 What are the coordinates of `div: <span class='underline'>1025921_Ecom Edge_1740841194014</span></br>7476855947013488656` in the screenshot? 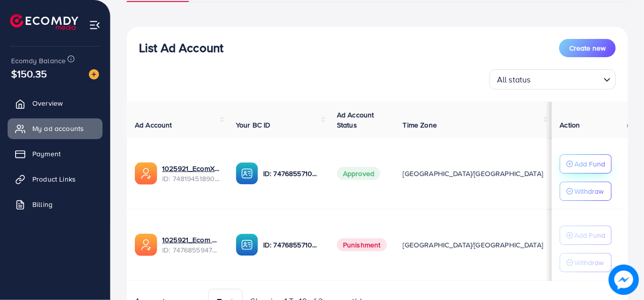 It's located at (191, 245).